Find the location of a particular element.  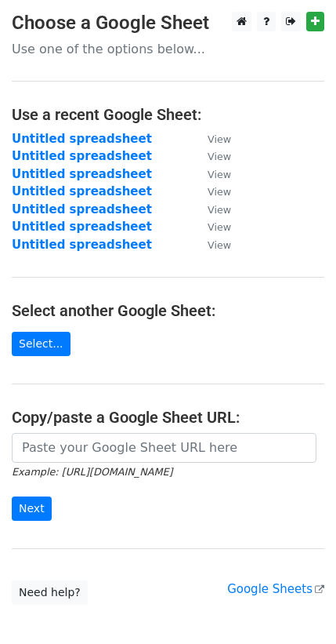

h4: Use a recent Google Sheet: is located at coordinates (168, 115).